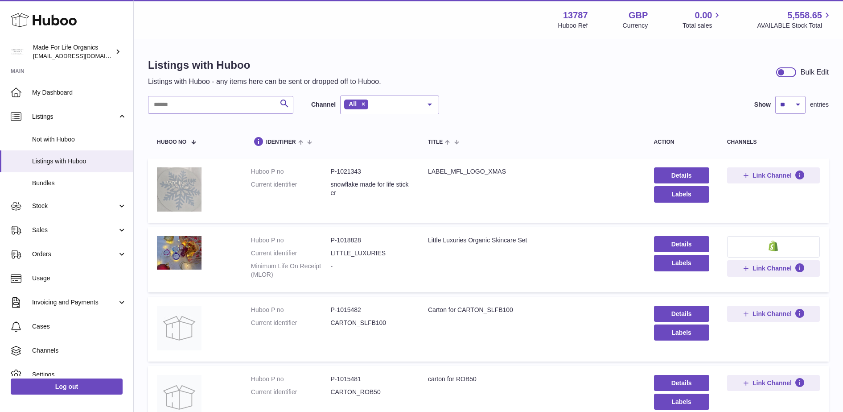 This screenshot has width=843, height=412. What do you see at coordinates (179, 252) in the screenshot?
I see `img: Little Luxuries Organic Skincare Set` at bounding box center [179, 252].